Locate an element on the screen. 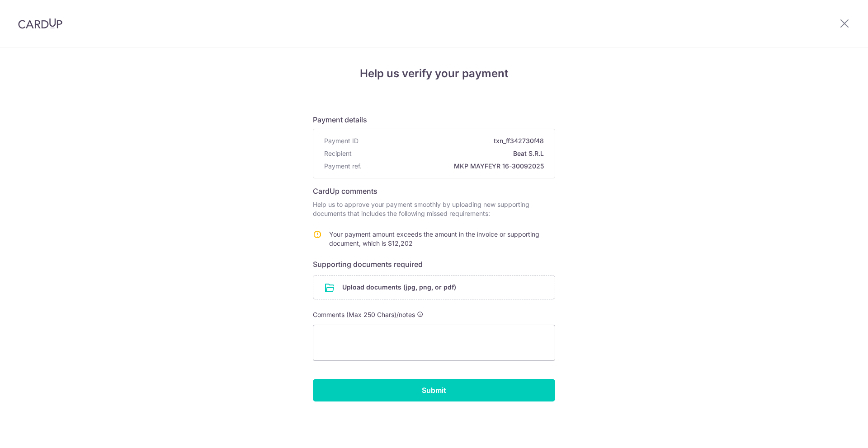 This screenshot has height=448, width=868. span: Beat S.R.L is located at coordinates (449, 154).